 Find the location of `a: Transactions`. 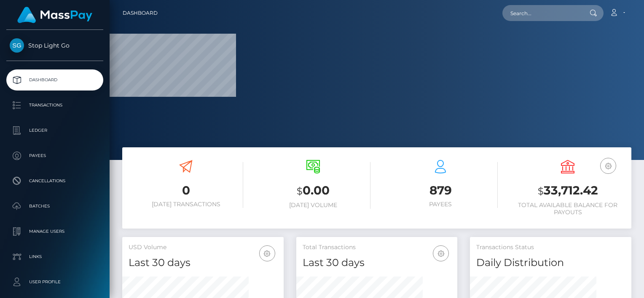

a: Transactions is located at coordinates (55, 105).